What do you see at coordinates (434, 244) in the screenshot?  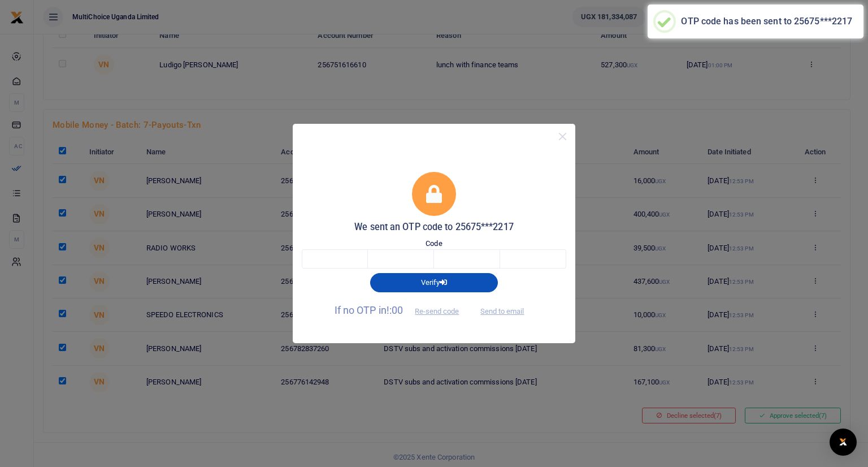 I see `label: Code` at bounding box center [434, 244].